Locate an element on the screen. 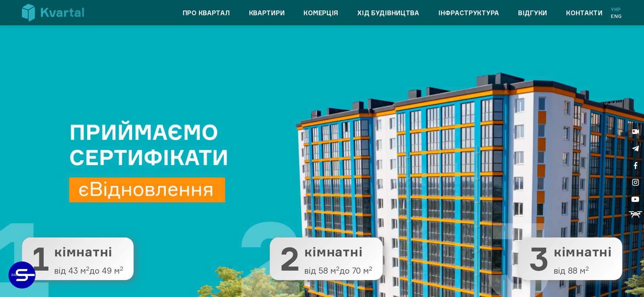  span: від 43 м до 49 м is located at coordinates (88, 271).